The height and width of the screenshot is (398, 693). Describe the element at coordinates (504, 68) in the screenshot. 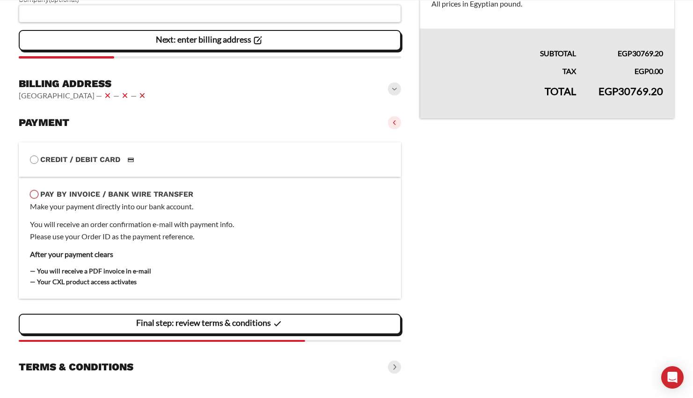

I see `th: Tax` at that location.